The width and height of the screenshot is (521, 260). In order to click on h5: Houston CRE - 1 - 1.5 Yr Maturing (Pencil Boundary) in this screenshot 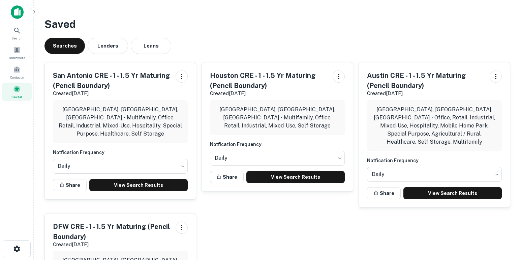, I will do `click(269, 81)`.